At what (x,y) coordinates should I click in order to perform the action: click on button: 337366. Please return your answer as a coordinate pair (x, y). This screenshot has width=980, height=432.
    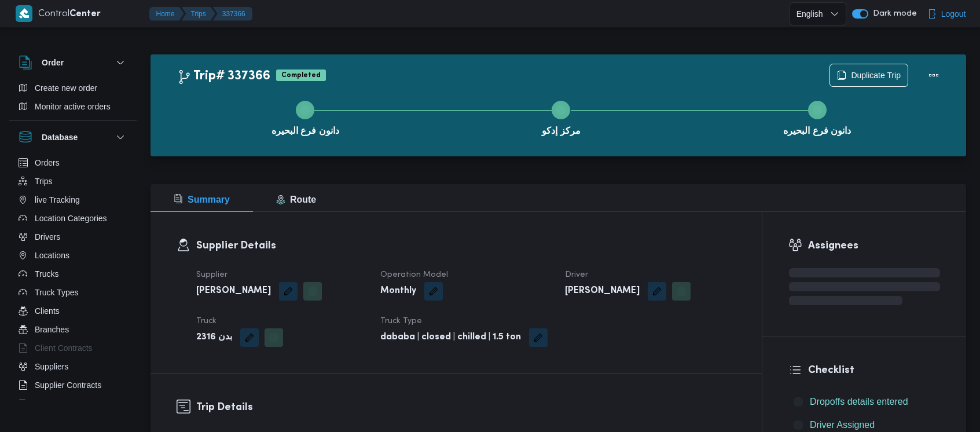
    Looking at the image, I should click on (232, 14).